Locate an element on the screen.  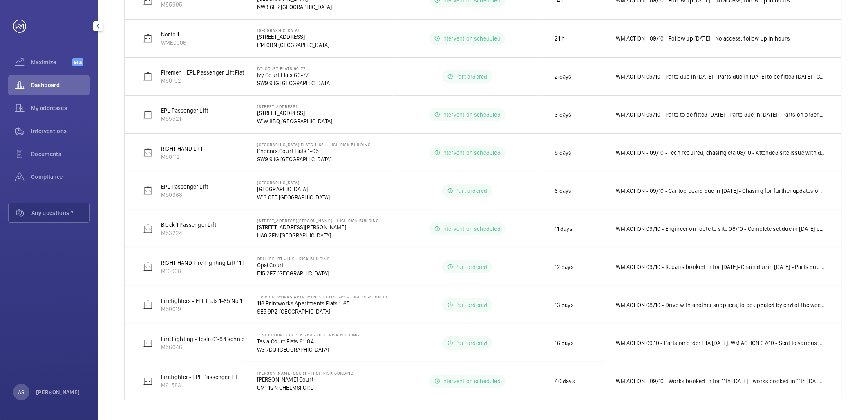
p: M53224 is located at coordinates (188, 233).